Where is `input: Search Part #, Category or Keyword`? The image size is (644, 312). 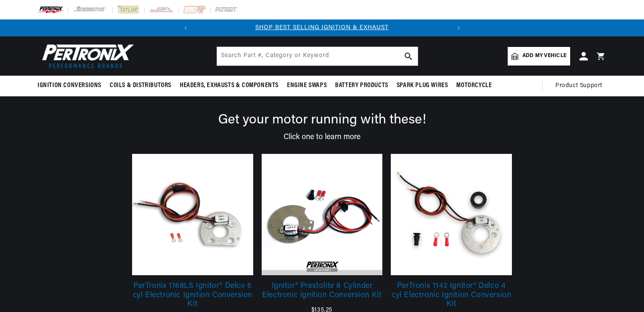
input: Search Part #, Category or Keyword is located at coordinates (317, 56).